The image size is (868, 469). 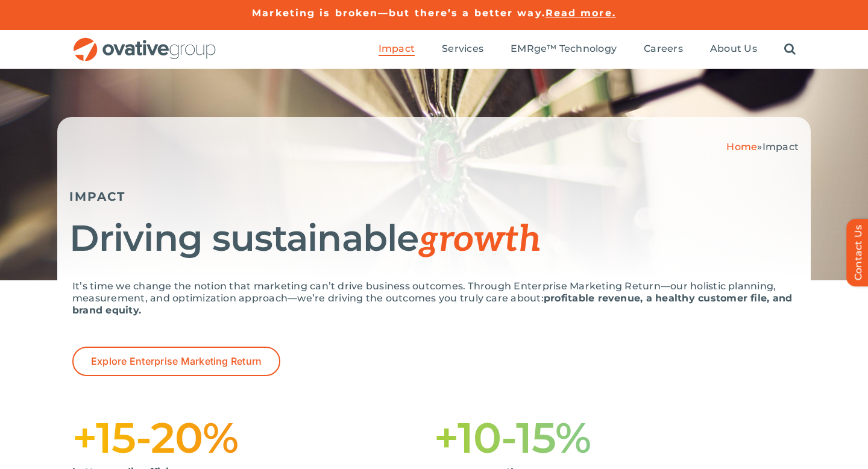 I want to click on a: Home, so click(x=741, y=146).